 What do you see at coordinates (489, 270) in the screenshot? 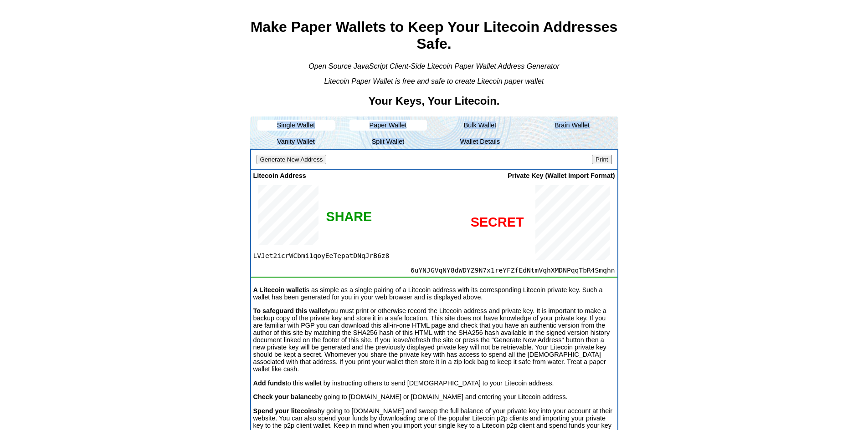
I see `span: 6uYNJGVqNY8dWDYZ9N7x1reYFZfEdNtmVqhXMDNPqqTbR4Smqhn` at bounding box center [489, 270].